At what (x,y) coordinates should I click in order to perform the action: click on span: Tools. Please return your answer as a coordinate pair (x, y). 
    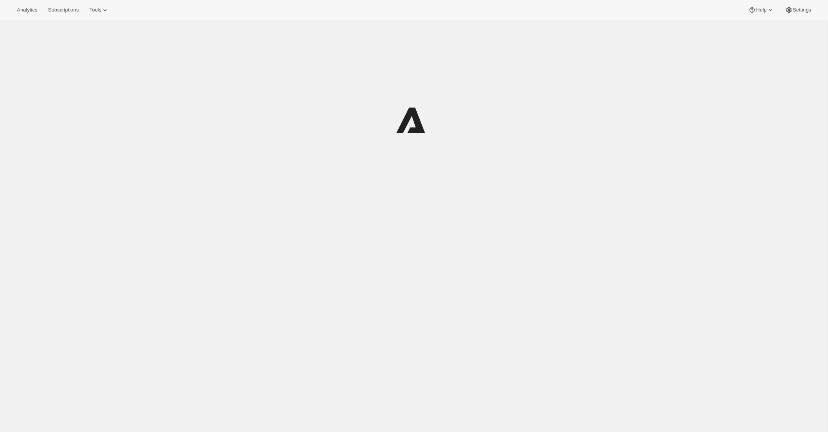
    Looking at the image, I should click on (95, 10).